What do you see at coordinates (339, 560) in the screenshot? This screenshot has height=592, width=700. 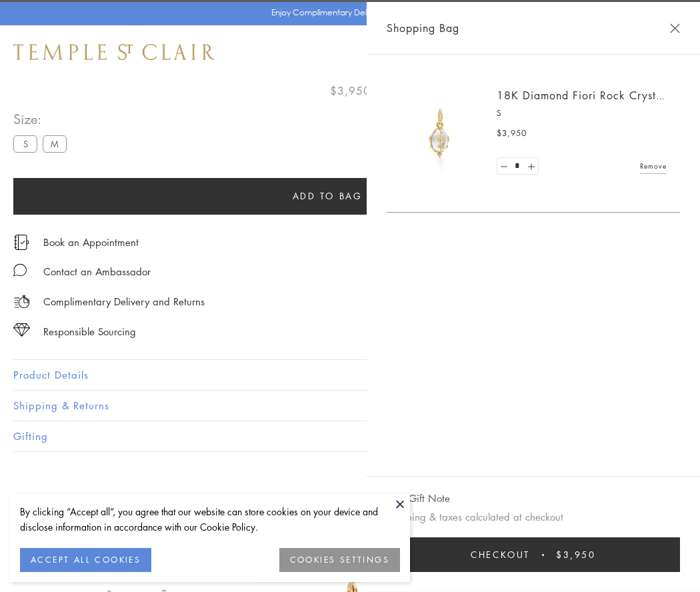 I see `button: COOKIES SETTINGS` at bounding box center [339, 560].